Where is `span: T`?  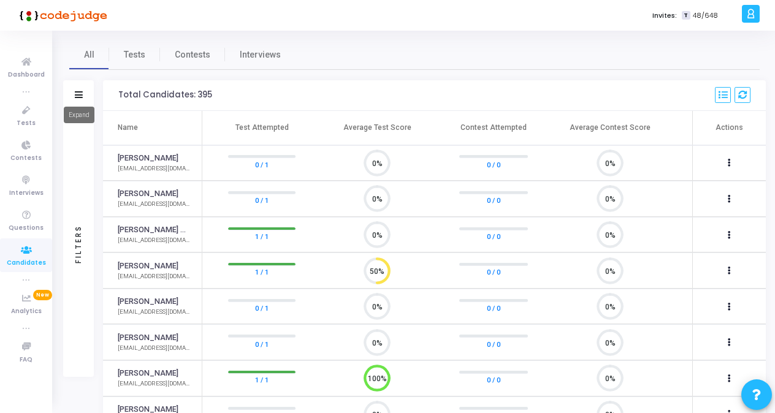
span: T is located at coordinates (686, 15).